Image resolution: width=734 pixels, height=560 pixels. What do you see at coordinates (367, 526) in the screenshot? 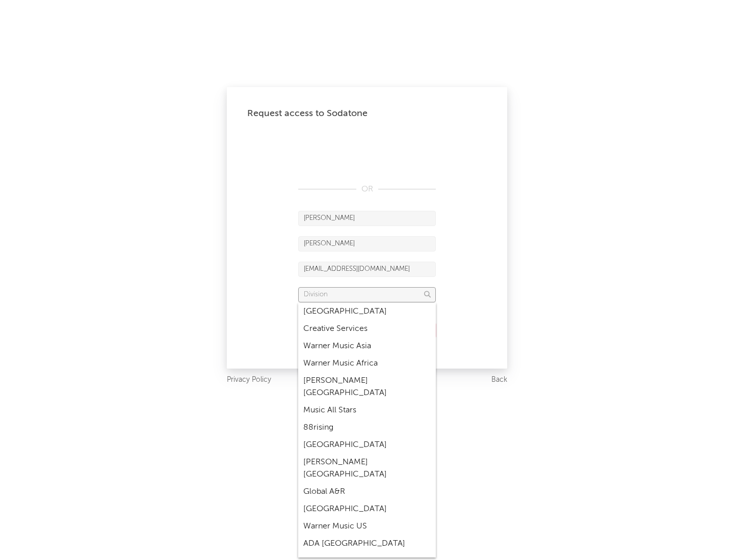
I see `div: Warner Music US` at bounding box center [367, 526].